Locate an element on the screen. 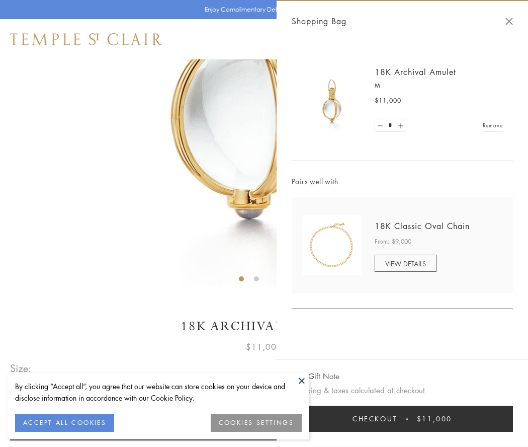 The width and height of the screenshot is (528, 447). a: VIEW DETAILS is located at coordinates (405, 263).